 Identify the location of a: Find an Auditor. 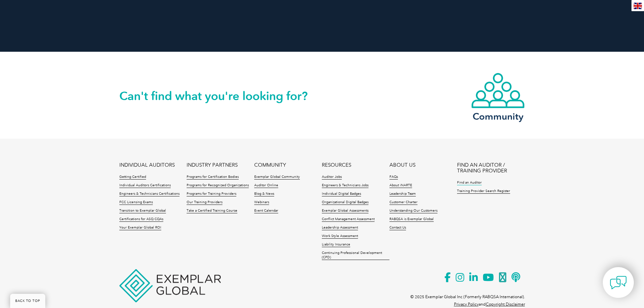
(469, 183).